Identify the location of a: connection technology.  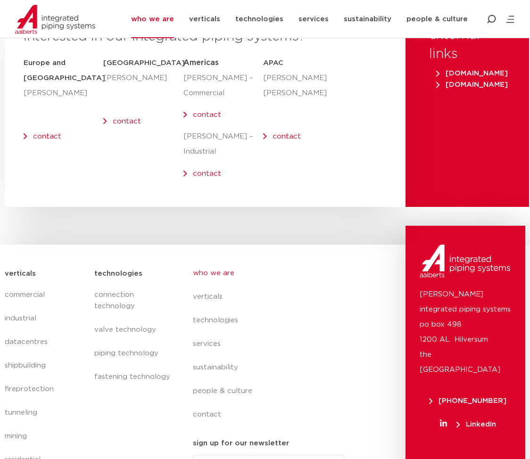
(134, 301).